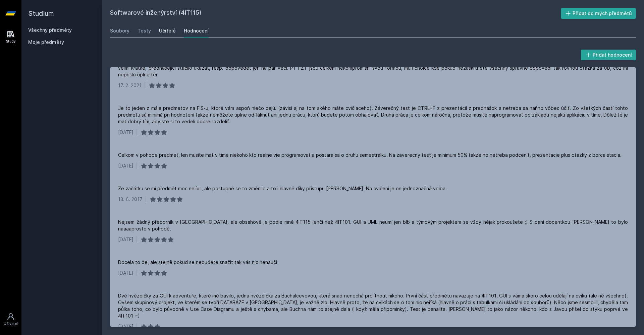  What do you see at coordinates (144, 31) in the screenshot?
I see `div: Testy` at bounding box center [144, 31].